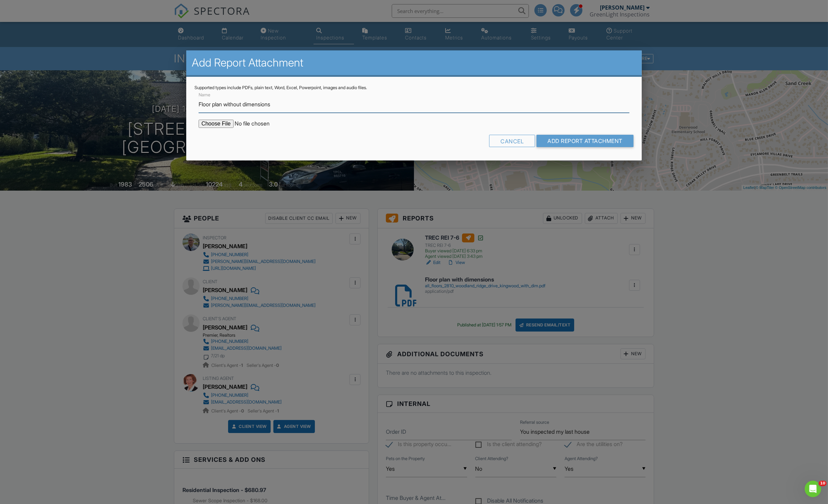 This screenshot has height=504, width=828. I want to click on div: Supported types include PDFs, plain text, Word, Excel, Powerpoint, images and audio files., so click(414, 88).